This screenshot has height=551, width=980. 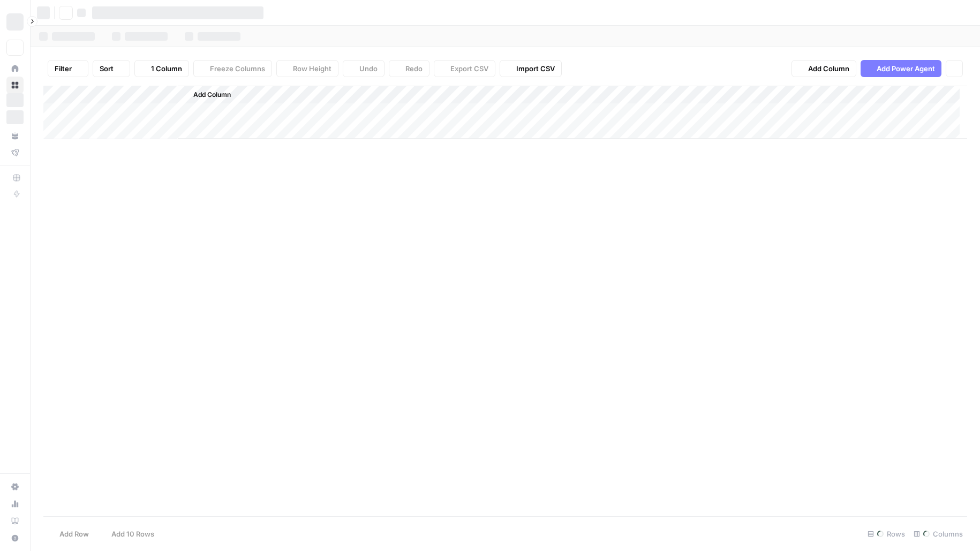 I want to click on button: Import CSV, so click(x=531, y=69).